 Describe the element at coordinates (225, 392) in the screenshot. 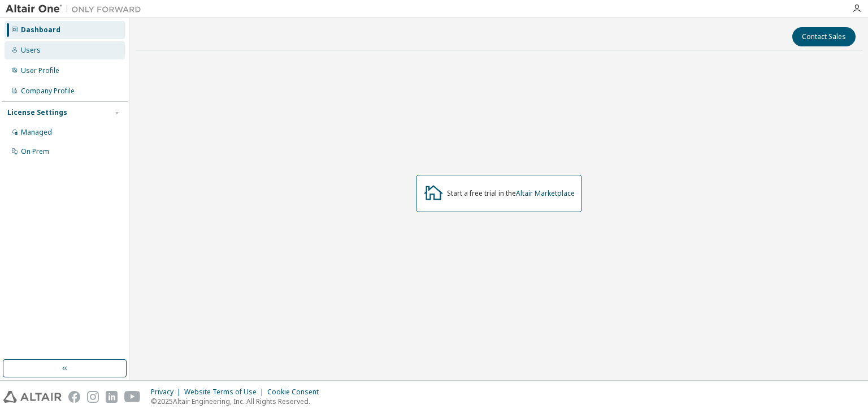

I see `div: Website Terms of Use` at that location.